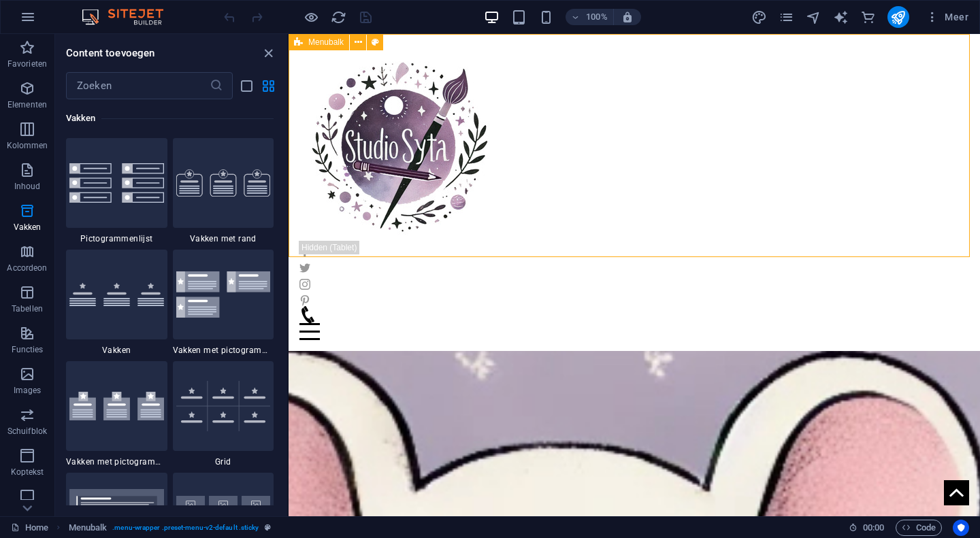 This screenshot has height=538, width=980. I want to click on img: boxes-with-icons-outside.svg, so click(116, 406).